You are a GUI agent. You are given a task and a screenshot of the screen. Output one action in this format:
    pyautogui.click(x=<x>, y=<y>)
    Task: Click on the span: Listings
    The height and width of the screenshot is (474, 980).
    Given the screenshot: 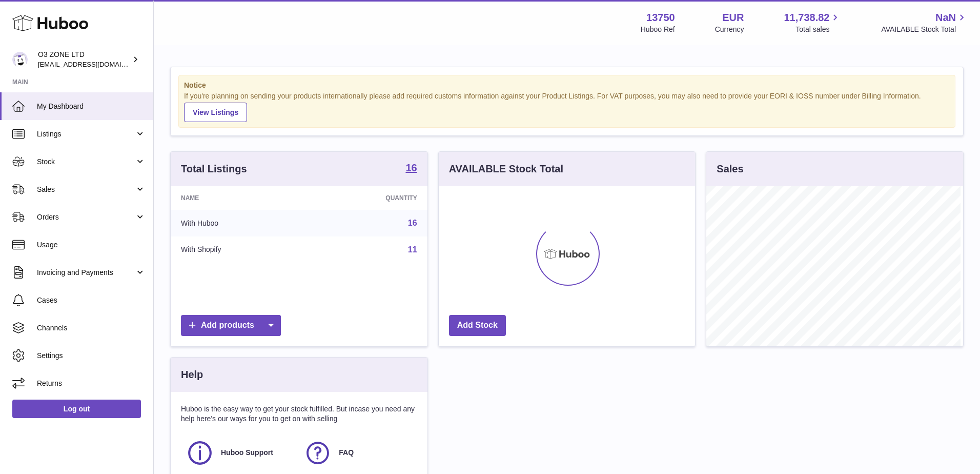 What is the action you would take?
    pyautogui.click(x=85, y=134)
    